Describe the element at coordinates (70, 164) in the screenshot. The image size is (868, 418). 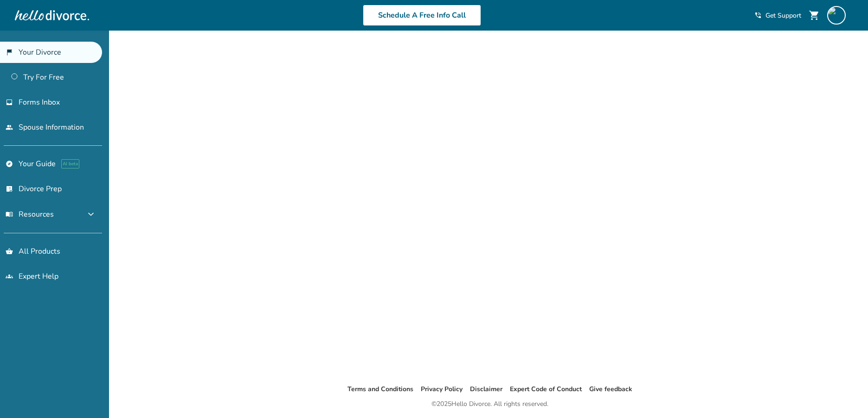
I see `span: AI beta` at that location.